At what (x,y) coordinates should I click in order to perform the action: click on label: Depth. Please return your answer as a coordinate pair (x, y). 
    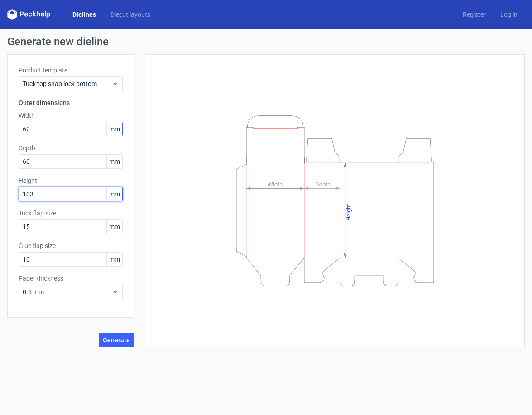
    Looking at the image, I should click on (71, 148).